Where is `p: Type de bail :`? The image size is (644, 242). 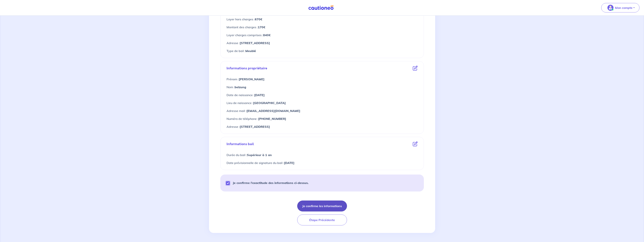
p: Type de bail : is located at coordinates (322, 51).